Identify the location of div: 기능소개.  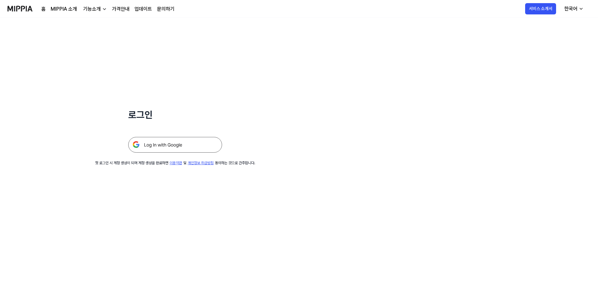
(92, 9).